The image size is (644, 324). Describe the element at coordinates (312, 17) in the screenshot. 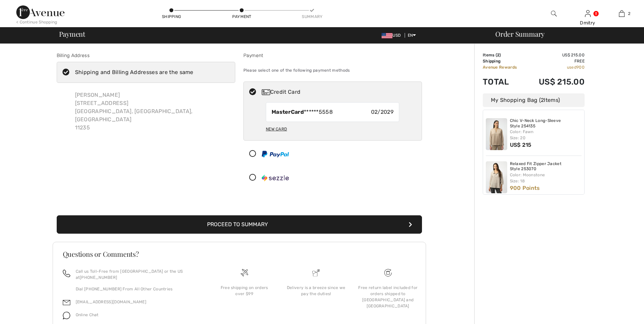

I see `div: Summary` at that location.